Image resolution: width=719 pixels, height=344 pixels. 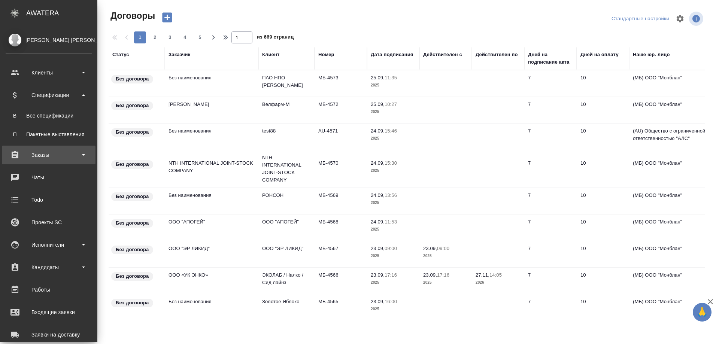 I want to click on td: Велфарм-М, so click(x=286, y=110).